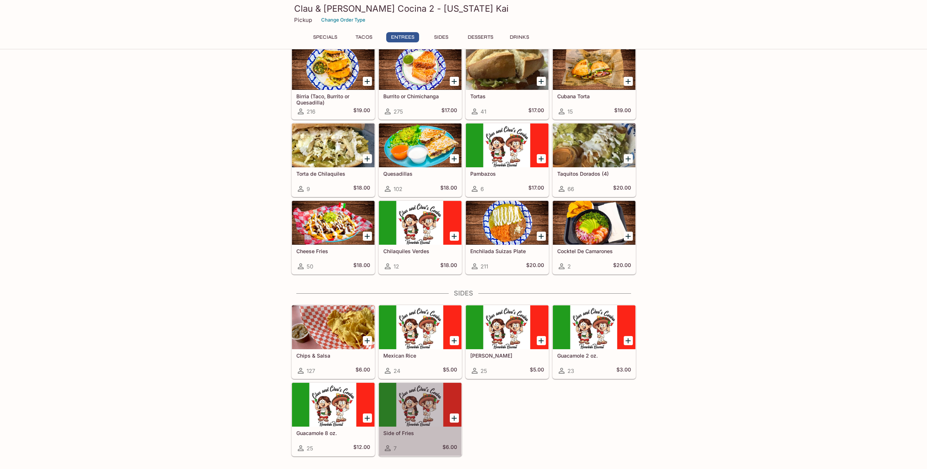 The image size is (927, 469). What do you see at coordinates (333, 342) in the screenshot?
I see `a: Chips & Salsa127$6.00` at bounding box center [333, 342].